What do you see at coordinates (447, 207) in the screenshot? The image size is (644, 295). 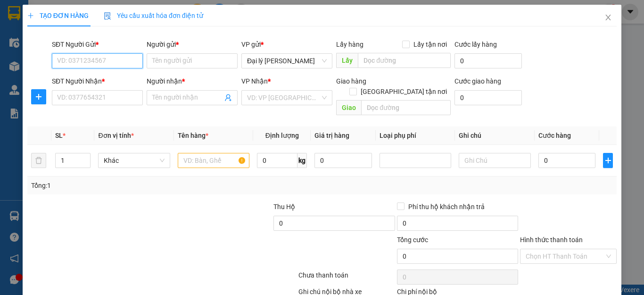 I see `span: Phí thu hộ khách nhận trả` at bounding box center [447, 207].